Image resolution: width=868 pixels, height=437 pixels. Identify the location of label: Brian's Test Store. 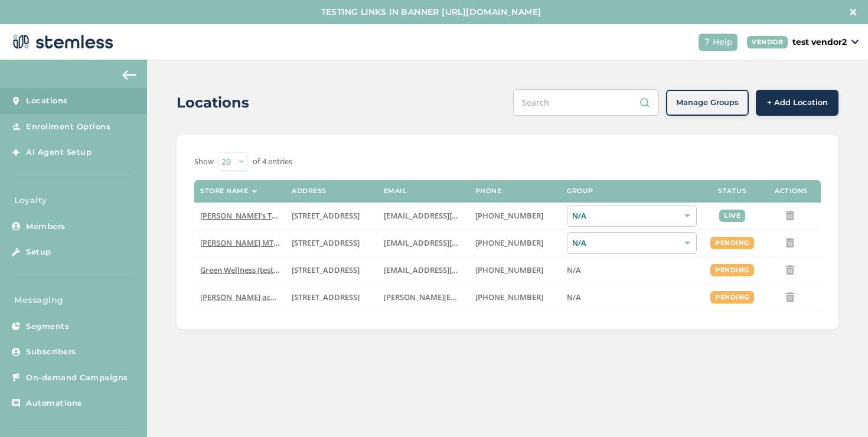
(239, 215).